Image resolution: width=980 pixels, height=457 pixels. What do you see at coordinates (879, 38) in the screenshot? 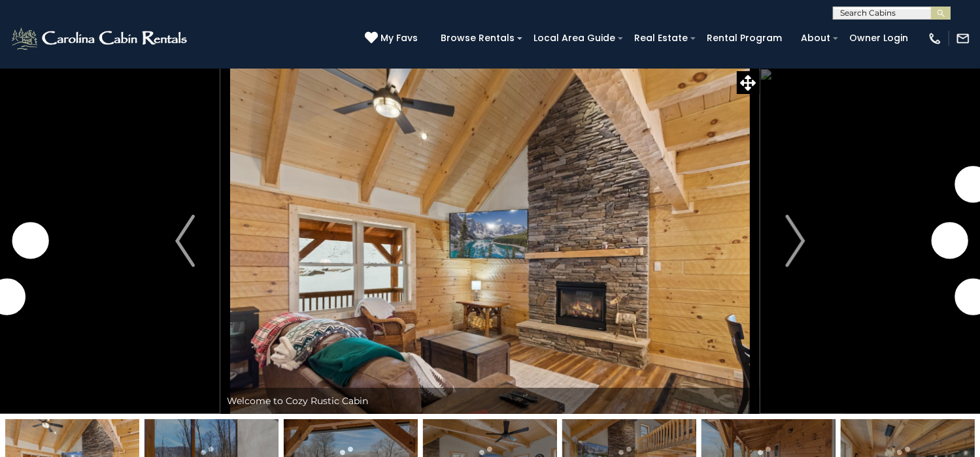
I see `a: Owner Login` at bounding box center [879, 38].